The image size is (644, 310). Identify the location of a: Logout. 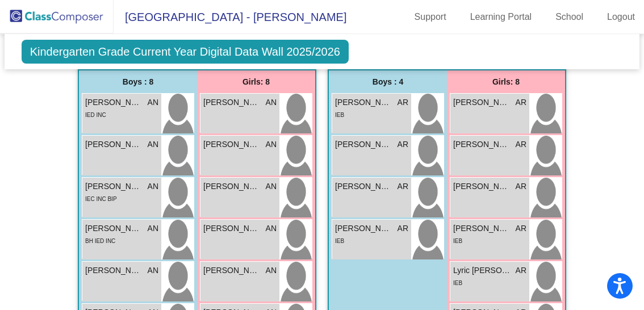
(621, 17).